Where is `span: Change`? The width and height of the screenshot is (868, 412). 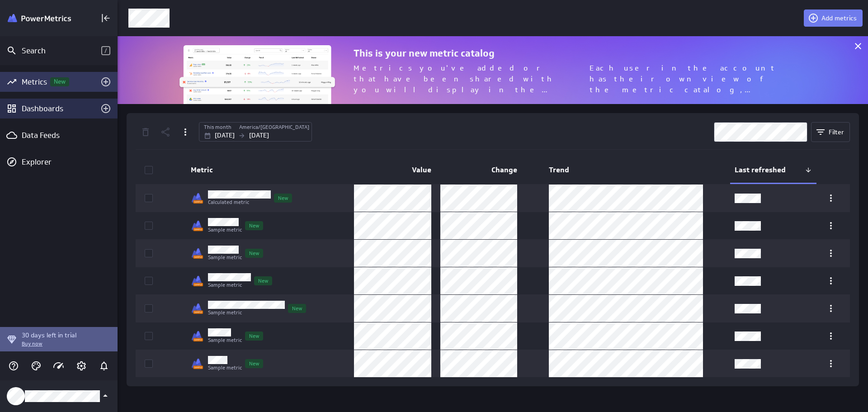
span: Change is located at coordinates (504, 170).